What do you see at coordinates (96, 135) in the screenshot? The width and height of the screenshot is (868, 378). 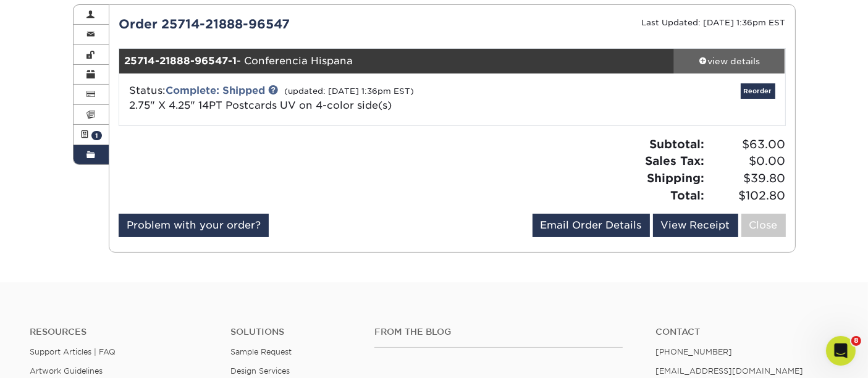 I see `span: 1` at bounding box center [96, 135].